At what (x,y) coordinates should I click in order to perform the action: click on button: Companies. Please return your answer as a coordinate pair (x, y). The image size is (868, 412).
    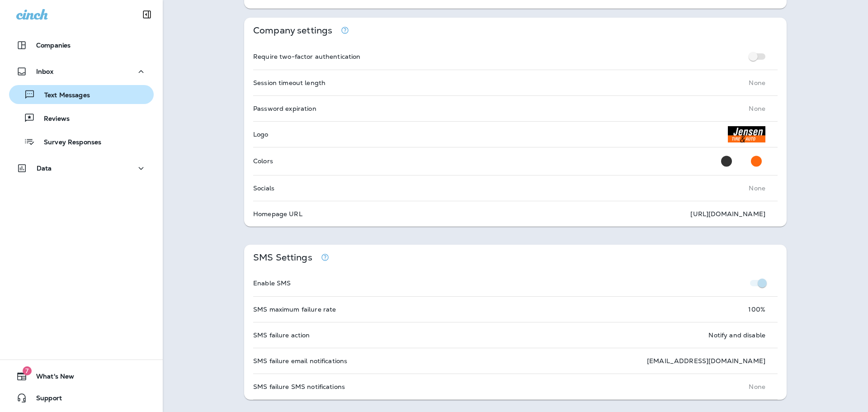
    Looking at the image, I should click on (81, 45).